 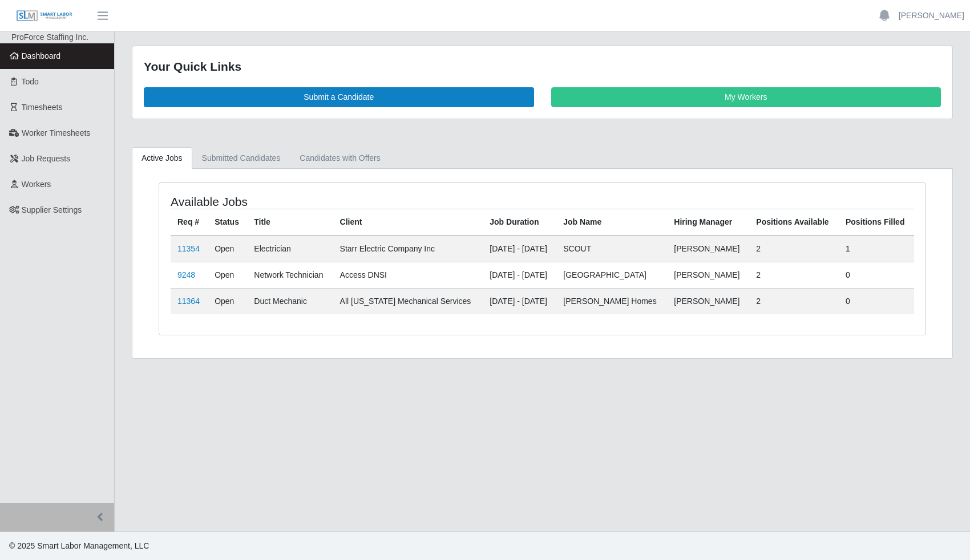 I want to click on td: Access DNSI, so click(x=408, y=275).